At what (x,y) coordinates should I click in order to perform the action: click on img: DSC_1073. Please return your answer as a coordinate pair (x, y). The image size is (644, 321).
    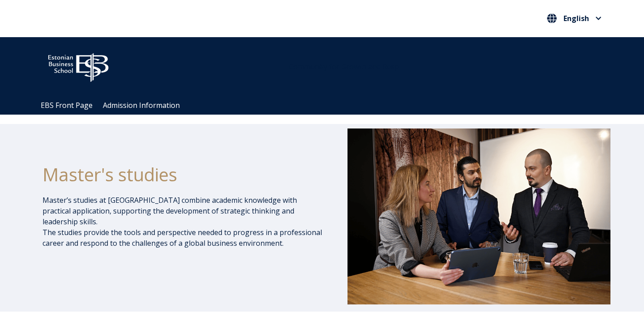
    Looking at the image, I should click on (479, 216).